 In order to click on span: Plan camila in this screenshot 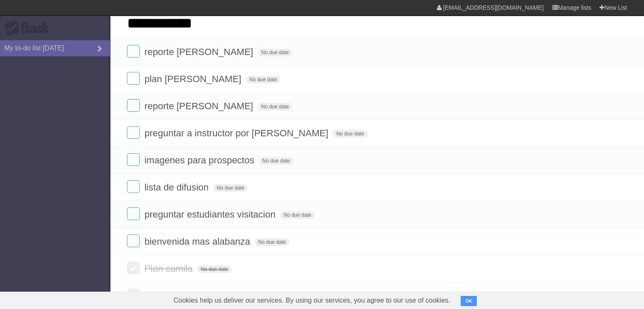, I will do `click(169, 268)`.